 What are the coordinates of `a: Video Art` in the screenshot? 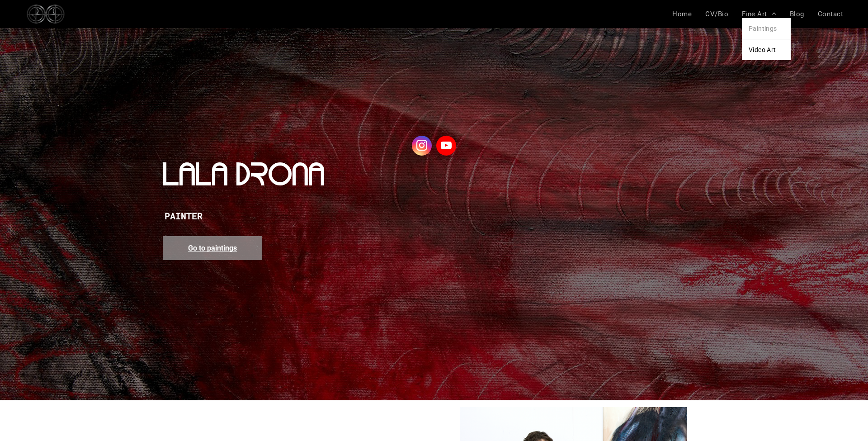 It's located at (767, 50).